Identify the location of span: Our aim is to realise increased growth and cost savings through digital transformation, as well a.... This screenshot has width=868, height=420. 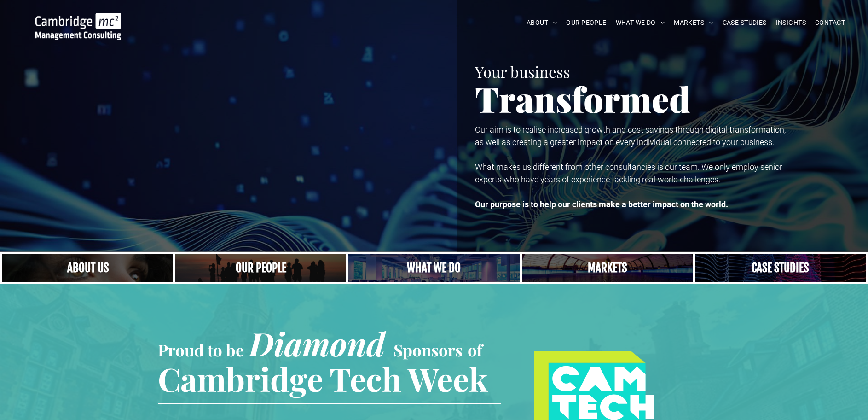
(630, 136).